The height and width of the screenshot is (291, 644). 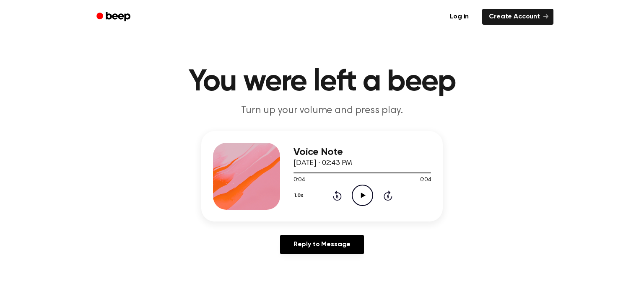 What do you see at coordinates (459, 16) in the screenshot?
I see `a: Log in` at bounding box center [459, 16].